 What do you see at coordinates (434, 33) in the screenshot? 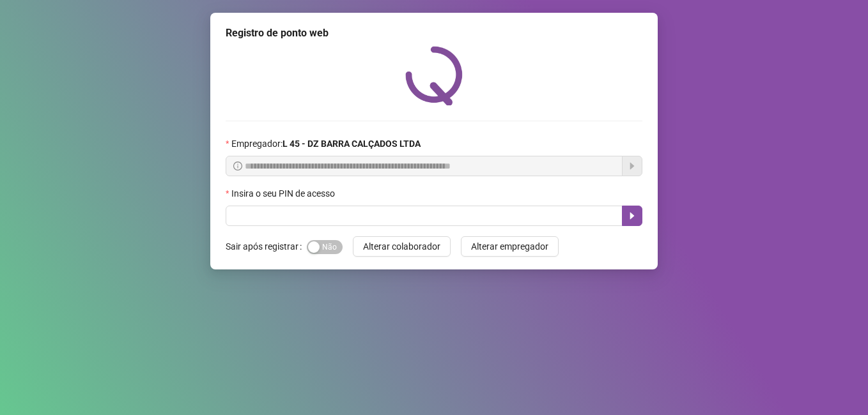
I see `div: Registro de ponto web` at bounding box center [434, 33].